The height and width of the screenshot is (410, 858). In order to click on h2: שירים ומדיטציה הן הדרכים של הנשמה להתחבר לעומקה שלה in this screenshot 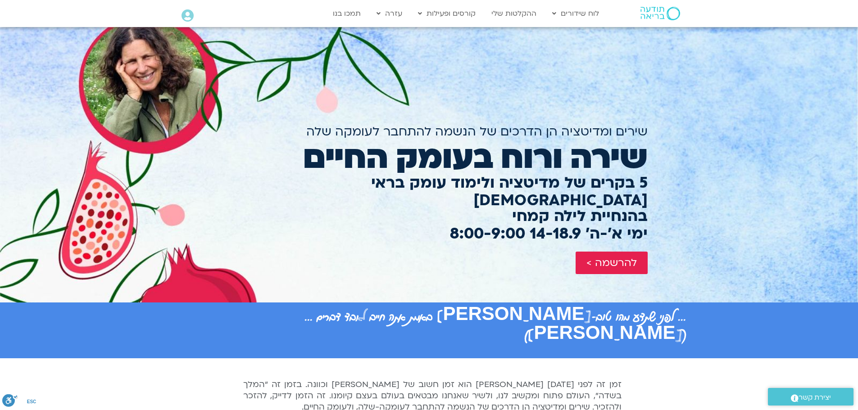, I will do `click(429, 132)`.